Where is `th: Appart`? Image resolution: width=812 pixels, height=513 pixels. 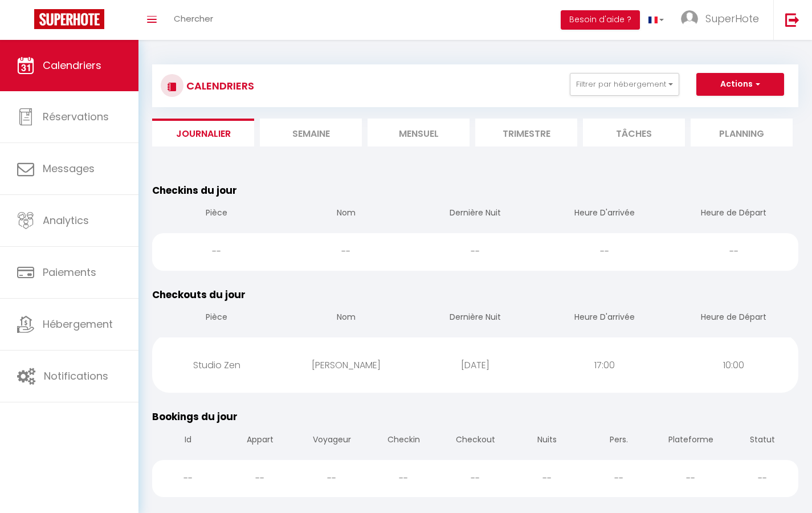
th: Appart is located at coordinates (260, 441).